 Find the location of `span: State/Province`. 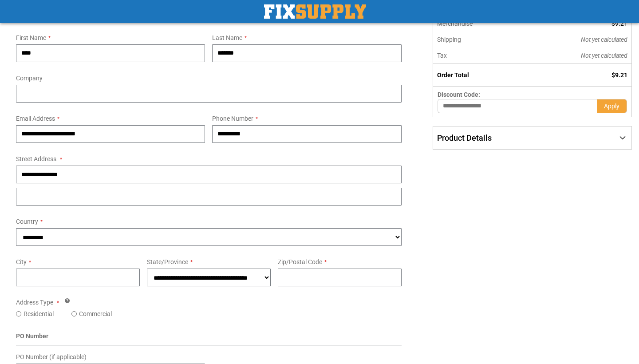

span: State/Province is located at coordinates (167, 262).